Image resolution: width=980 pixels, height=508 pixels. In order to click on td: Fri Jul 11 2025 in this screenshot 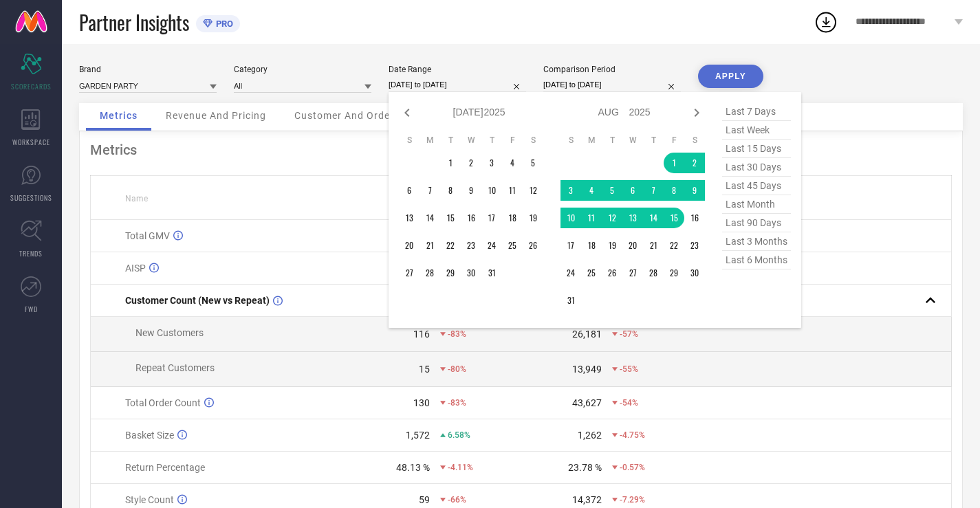, I will do `click(512, 191)`.